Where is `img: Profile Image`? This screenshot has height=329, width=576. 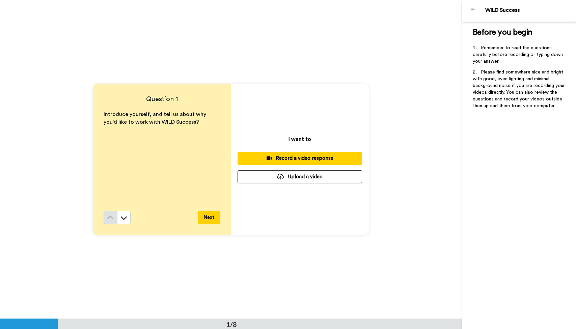 img: Profile Image is located at coordinates (474, 11).